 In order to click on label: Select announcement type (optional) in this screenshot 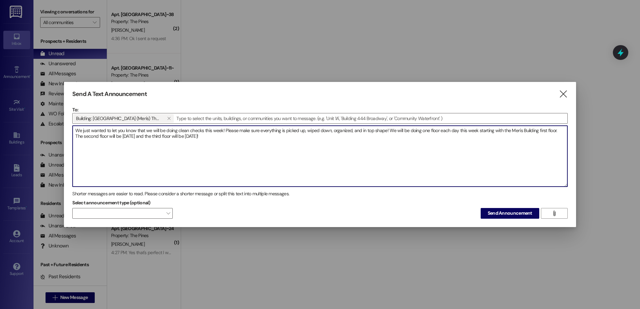, I will do `click(112, 203)`.